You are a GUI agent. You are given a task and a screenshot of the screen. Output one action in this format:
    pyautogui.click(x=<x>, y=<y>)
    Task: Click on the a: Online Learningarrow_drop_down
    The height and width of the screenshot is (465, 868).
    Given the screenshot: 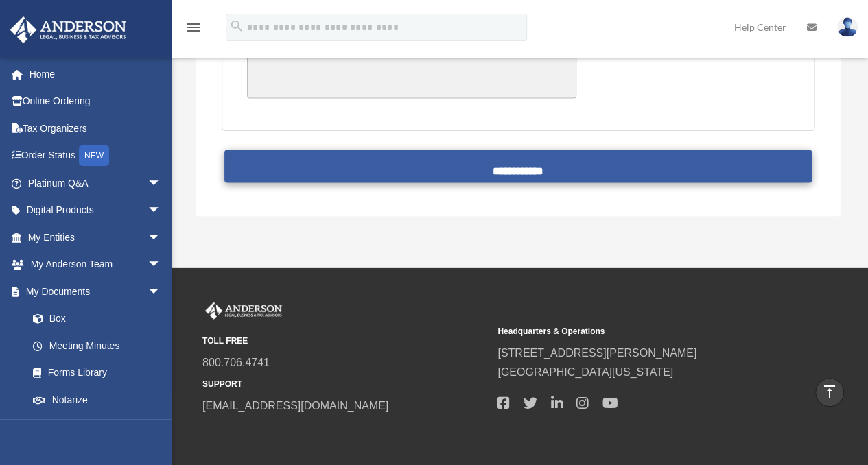 What is the action you would take?
    pyautogui.click(x=95, y=428)
    